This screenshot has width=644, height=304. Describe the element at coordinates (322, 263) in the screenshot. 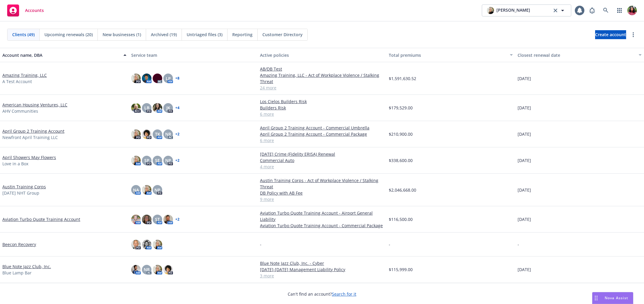

I see `a: Blue Note Jazz Club, Inc. - Cyber` at that location.